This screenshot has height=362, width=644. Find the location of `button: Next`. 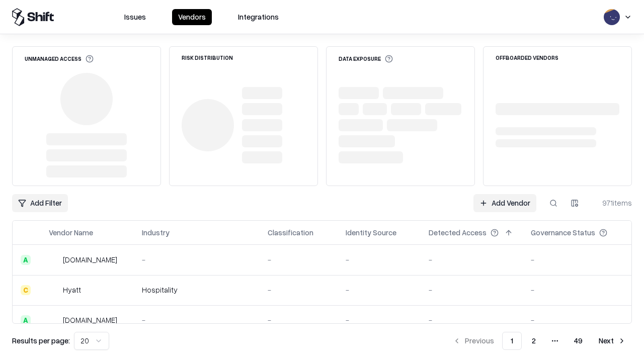

button: Next is located at coordinates (612, 341).